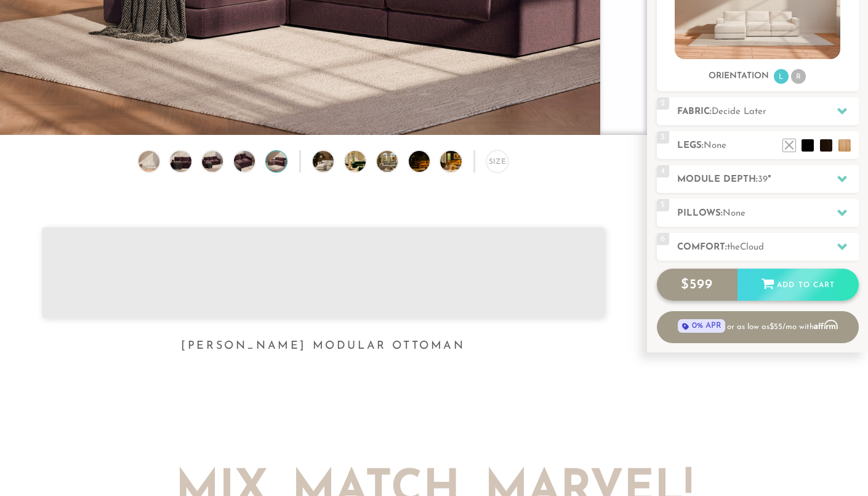 This screenshot has height=496, width=868. Describe the element at coordinates (663, 171) in the screenshot. I see `span: 4` at that location.